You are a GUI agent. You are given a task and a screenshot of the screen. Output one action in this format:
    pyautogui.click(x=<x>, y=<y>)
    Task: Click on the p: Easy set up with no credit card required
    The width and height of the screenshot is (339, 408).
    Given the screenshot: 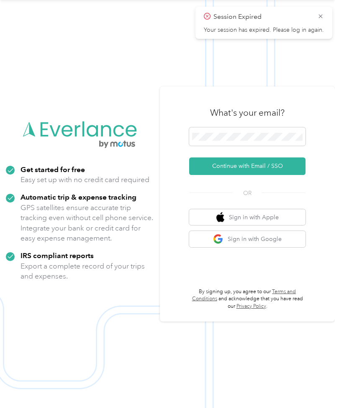 What is the action you would take?
    pyautogui.click(x=85, y=180)
    